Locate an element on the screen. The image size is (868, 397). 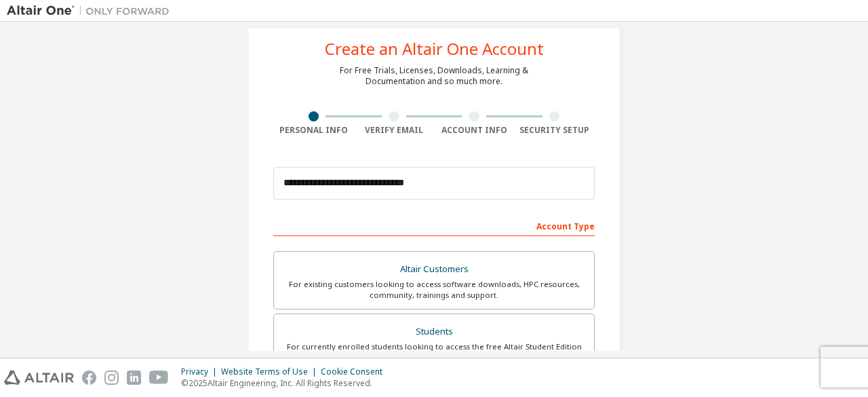
img: youtube.svg is located at coordinates (159, 377).